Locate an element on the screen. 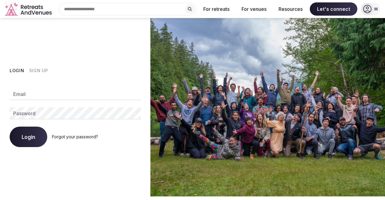  button: For retreats is located at coordinates (216, 9).